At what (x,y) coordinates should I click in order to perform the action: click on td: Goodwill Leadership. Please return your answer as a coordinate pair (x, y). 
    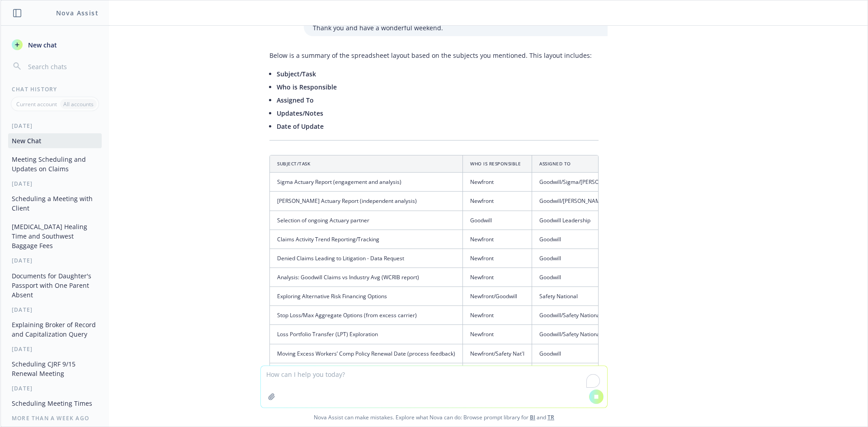
    Looking at the image, I should click on (581, 220).